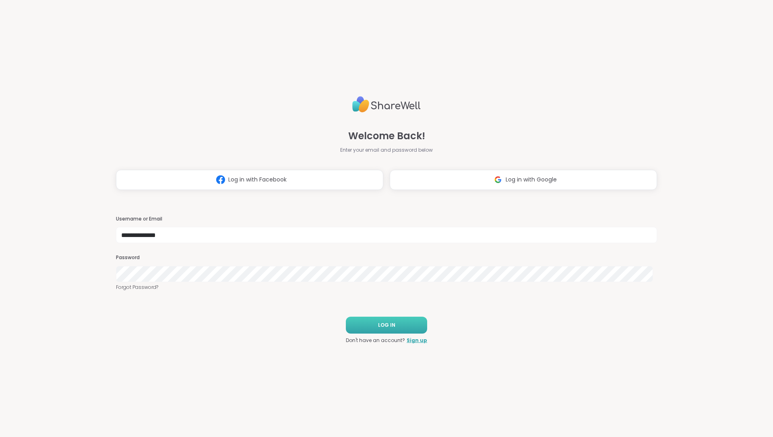  What do you see at coordinates (387, 258) in the screenshot?
I see `h3: Password` at bounding box center [387, 258].